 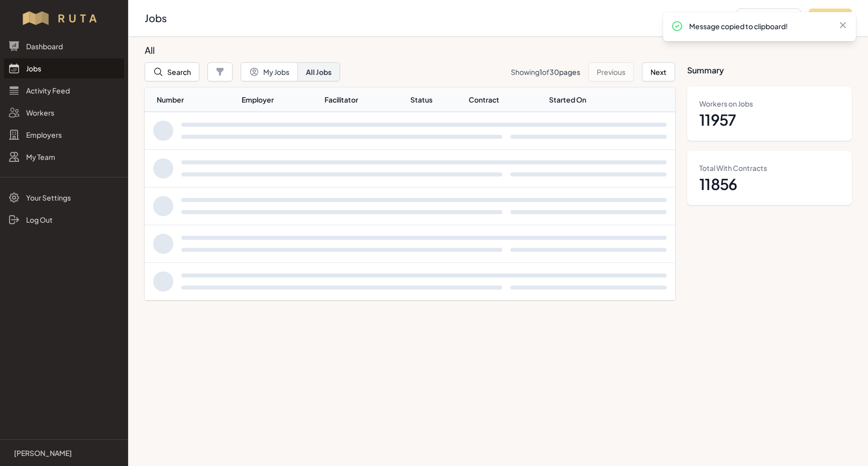 I want to click on a: Log Out, so click(x=64, y=219).